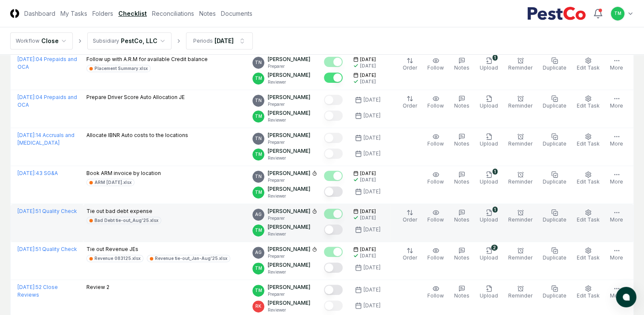 This screenshot has width=644, height=315. Describe the element at coordinates (203, 41) in the screenshot. I see `div: Periods` at that location.